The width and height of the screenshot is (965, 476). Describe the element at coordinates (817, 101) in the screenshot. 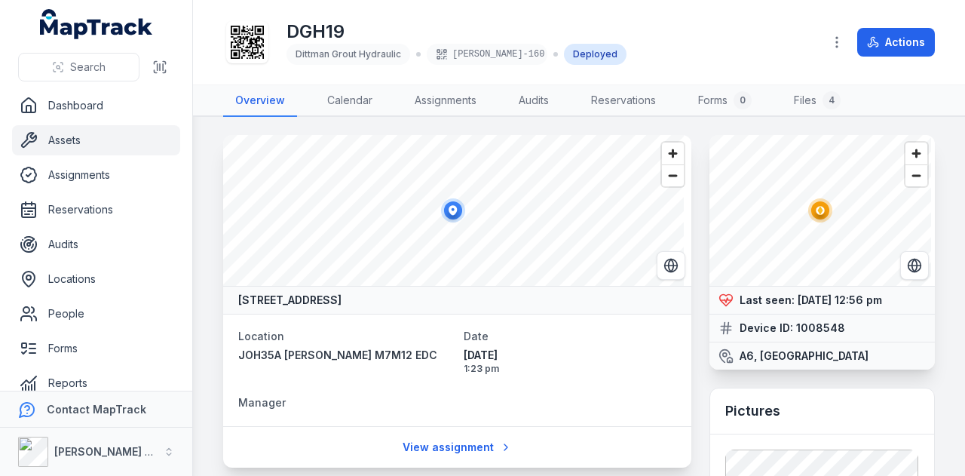

I see `a: Files4` at that location.